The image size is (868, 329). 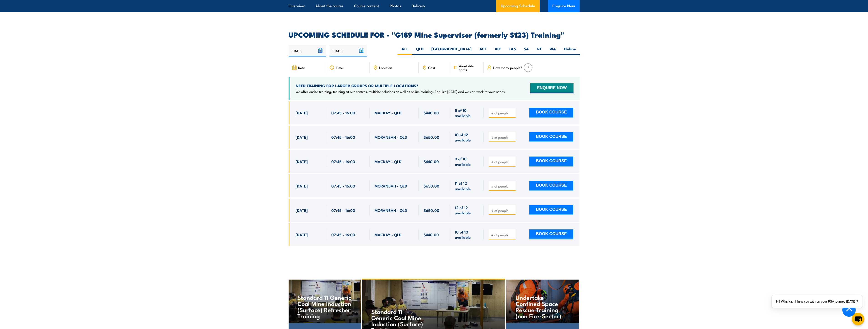 I want to click on span: Location, so click(x=385, y=67).